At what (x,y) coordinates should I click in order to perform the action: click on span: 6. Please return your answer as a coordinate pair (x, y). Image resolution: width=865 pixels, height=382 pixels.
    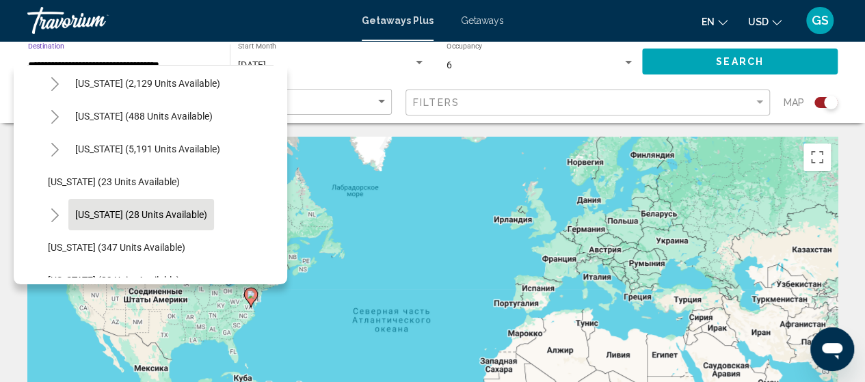
    Looking at the image, I should click on (449, 65).